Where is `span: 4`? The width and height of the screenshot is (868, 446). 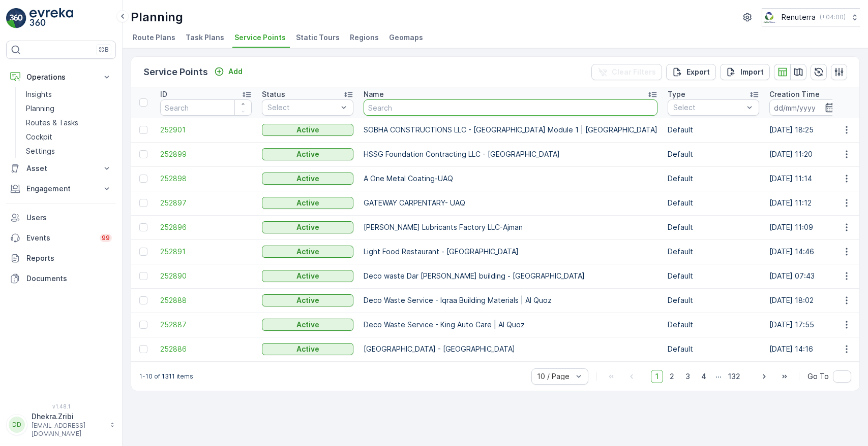
span: 4 is located at coordinates (703, 377).